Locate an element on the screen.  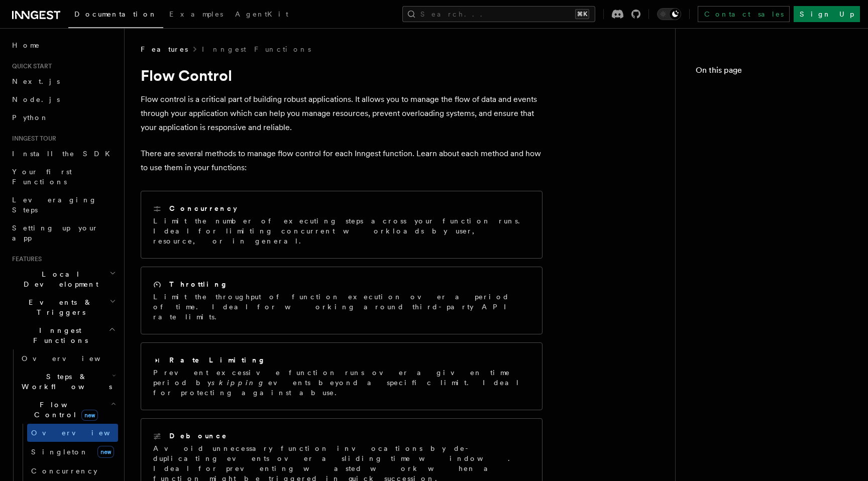
a: Concurrency is located at coordinates (72, 471).